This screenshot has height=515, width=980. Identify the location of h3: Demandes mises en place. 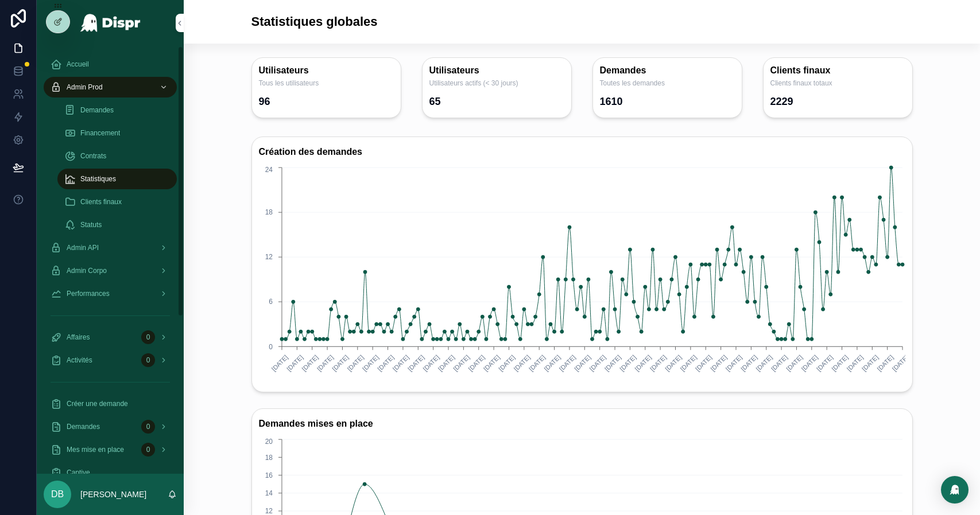
(582, 424).